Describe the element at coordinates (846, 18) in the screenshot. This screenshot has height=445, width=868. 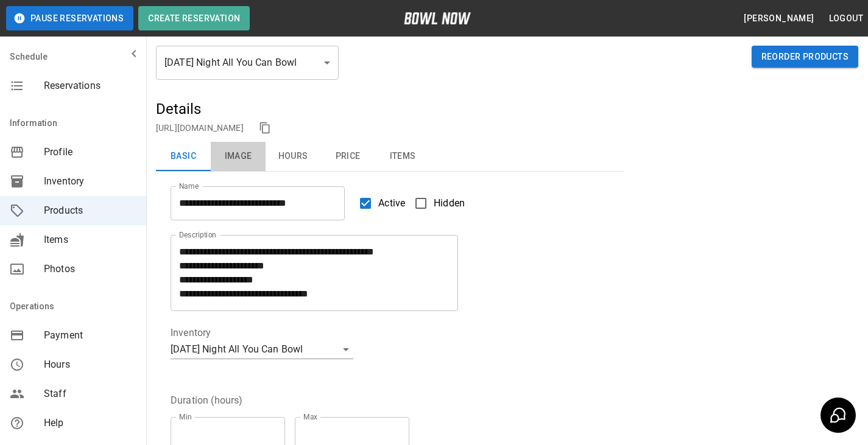
I see `button: Logout` at that location.